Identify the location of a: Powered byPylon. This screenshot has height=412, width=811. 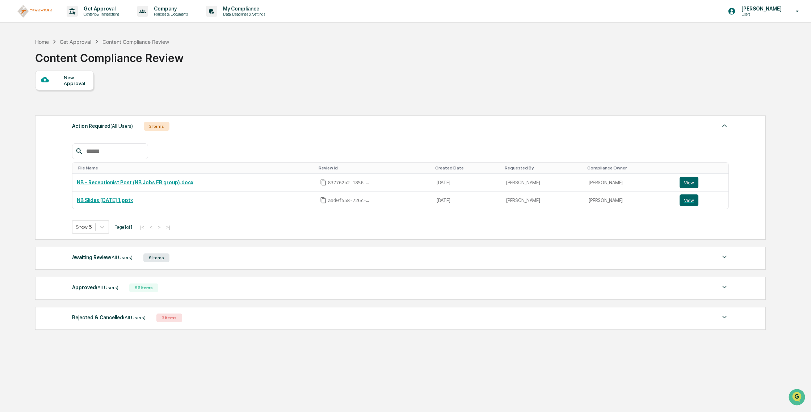
(69, 125).